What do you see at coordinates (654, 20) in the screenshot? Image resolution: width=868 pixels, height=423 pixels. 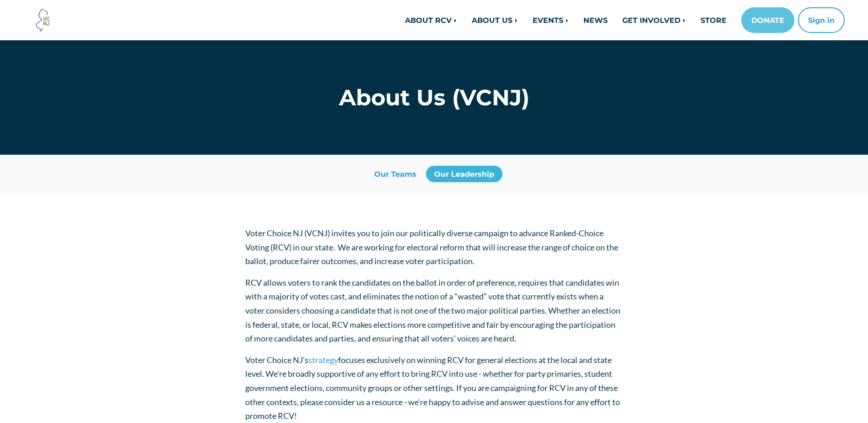 I see `a: GET INVOLVED` at bounding box center [654, 20].